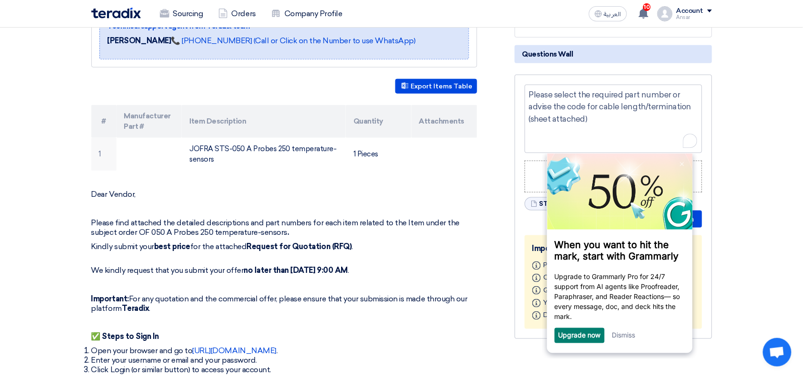 Image resolution: width=803 pixels, height=376 pixels. What do you see at coordinates (613, 119) in the screenshot?
I see `div: To enrich screen reader interactions, please activate Accessibility in Grammarly extension settings` at bounding box center [613, 119].